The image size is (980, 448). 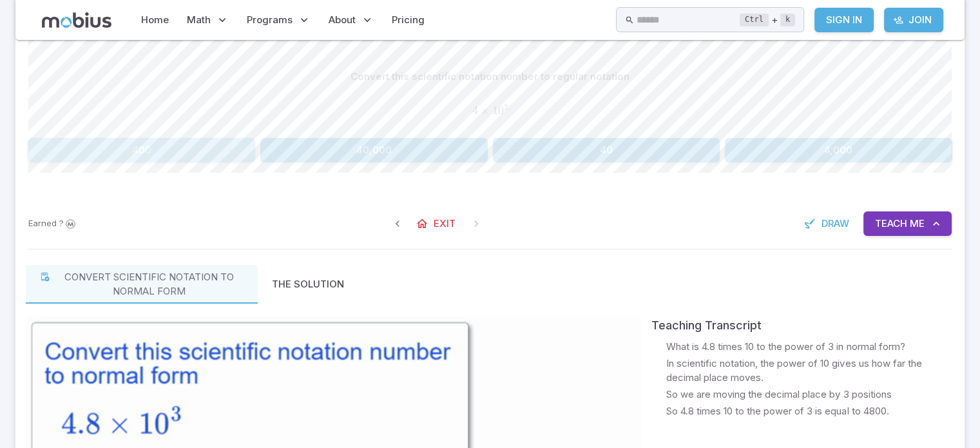 What do you see at coordinates (476, 224) in the screenshot?
I see `span: On Latest Question` at bounding box center [476, 224].